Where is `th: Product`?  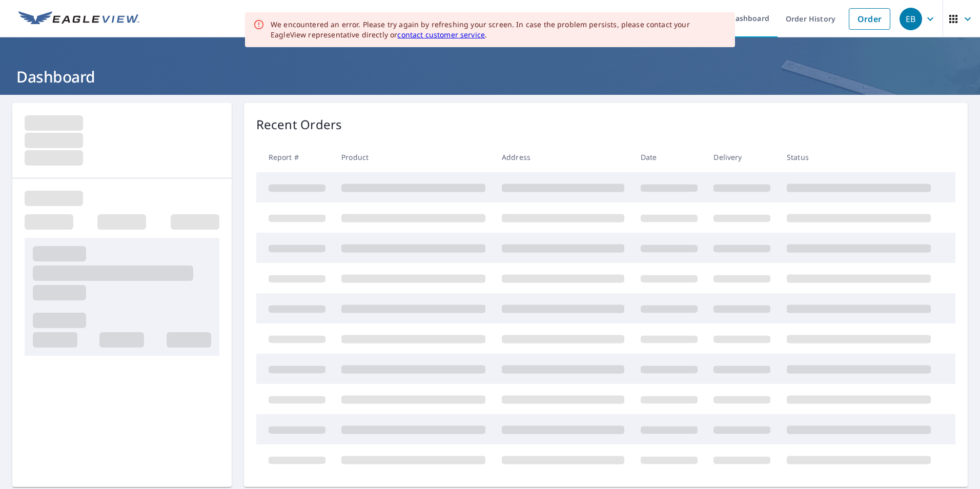 th: Product is located at coordinates (413, 157).